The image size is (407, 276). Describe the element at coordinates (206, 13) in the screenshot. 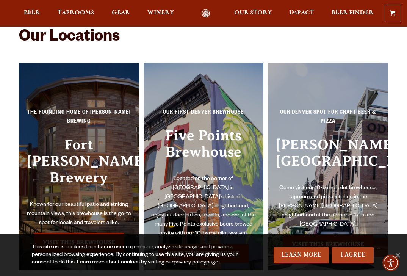

I see `a: Odell Home` at that location.